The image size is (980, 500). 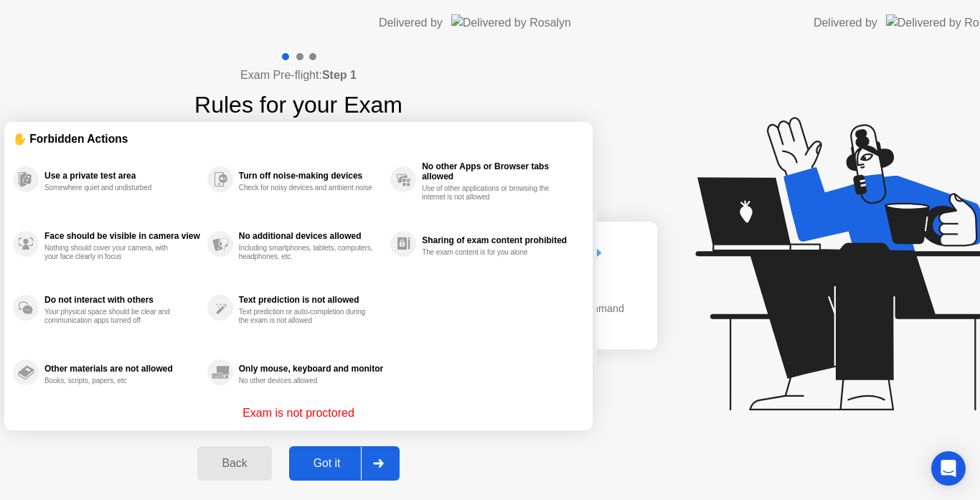 What do you see at coordinates (112, 253) in the screenshot?
I see `div: Nothing should cover your camera, with your face clearly in focus` at bounding box center [112, 253].